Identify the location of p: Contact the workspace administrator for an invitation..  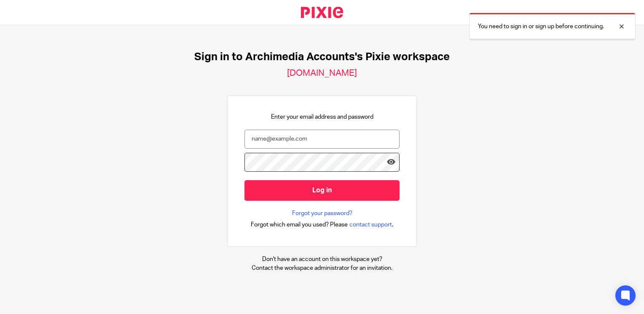
(322, 268).